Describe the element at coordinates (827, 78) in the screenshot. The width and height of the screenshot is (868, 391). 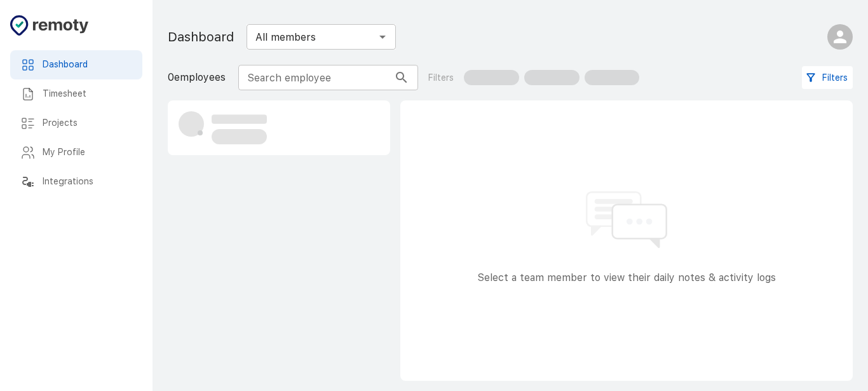
I see `button: Filters` at that location.